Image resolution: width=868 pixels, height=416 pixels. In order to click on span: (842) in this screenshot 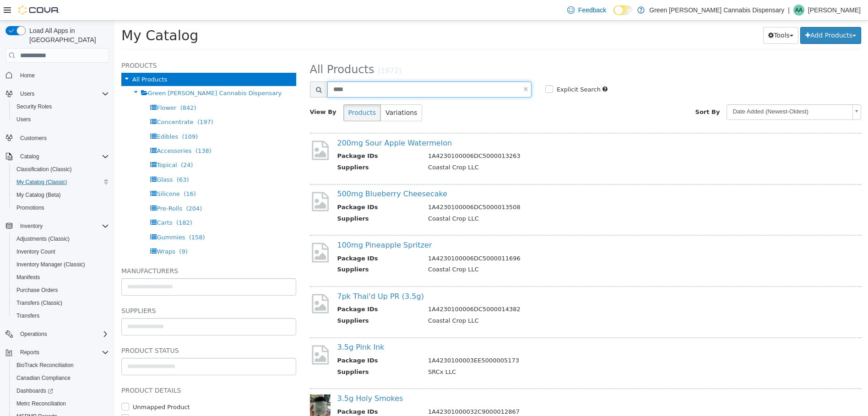, I will do `click(74, 87)`.